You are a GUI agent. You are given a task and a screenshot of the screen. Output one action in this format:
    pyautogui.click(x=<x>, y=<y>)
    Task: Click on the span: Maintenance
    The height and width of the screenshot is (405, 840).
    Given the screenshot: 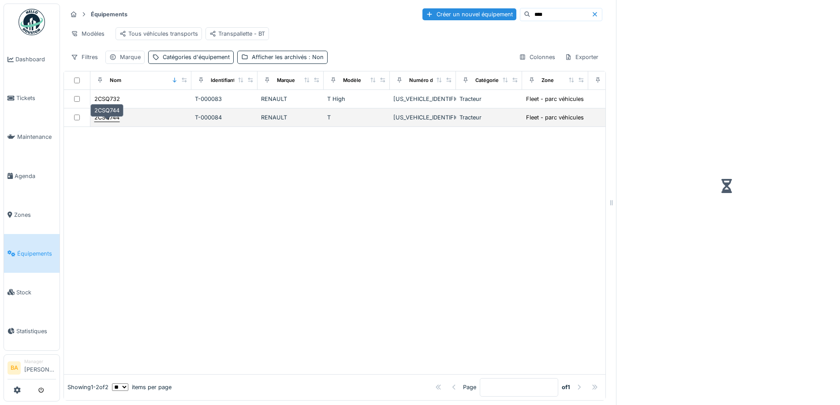 What is the action you would take?
    pyautogui.click(x=37, y=137)
    